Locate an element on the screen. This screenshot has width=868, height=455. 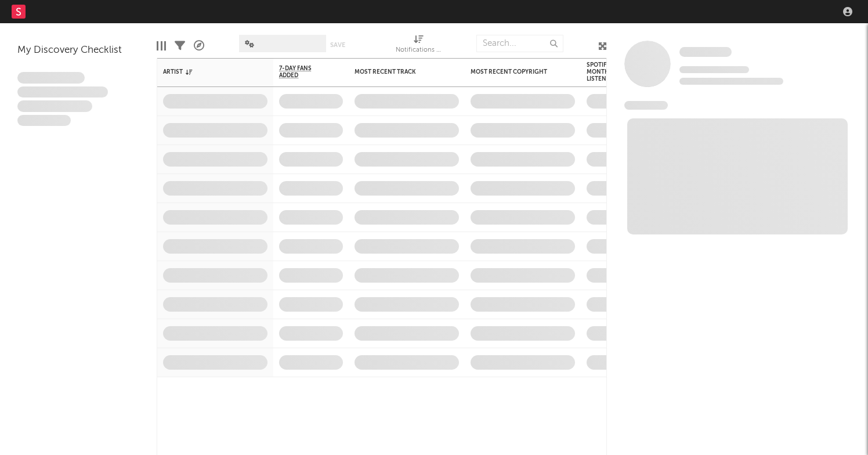
span: Lorem ipsum dolor is located at coordinates (51, 78).